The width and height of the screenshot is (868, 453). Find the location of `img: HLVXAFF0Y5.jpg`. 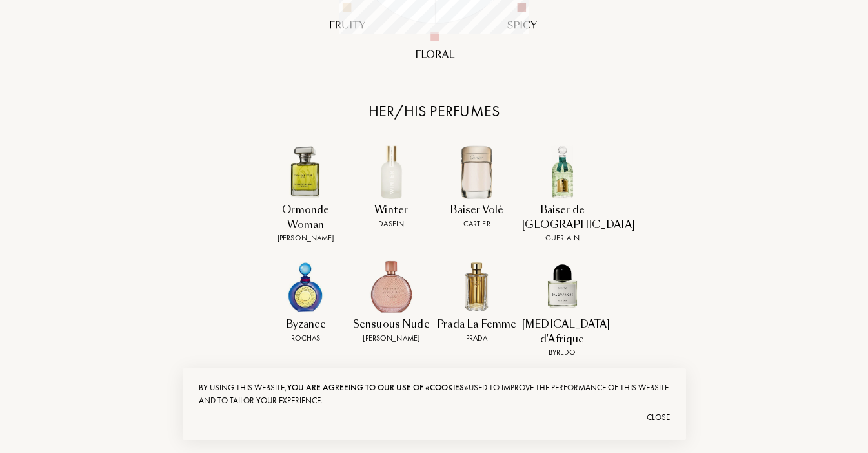

img: HLVXAFF0Y5.jpg is located at coordinates (305, 286).